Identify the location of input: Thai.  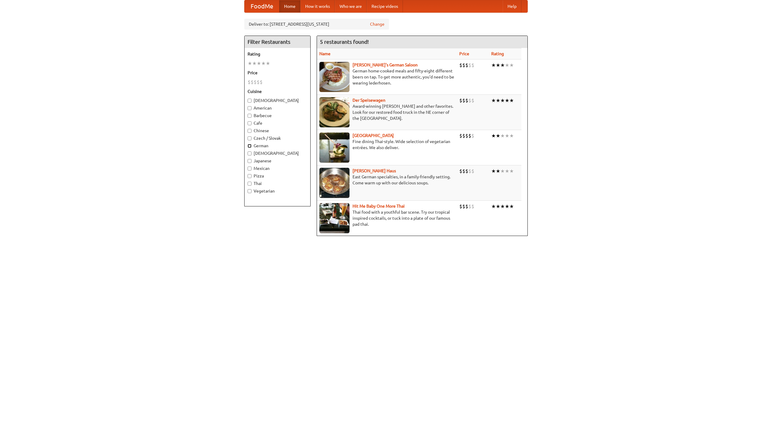
(249, 183).